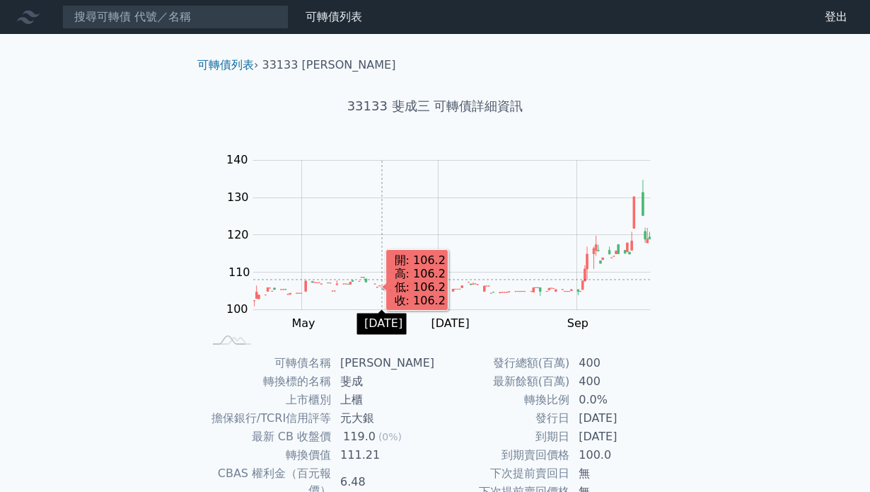 Image resolution: width=870 pixels, height=492 pixels. Describe the element at coordinates (267, 400) in the screenshot. I see `td: 上市櫃別` at that location.